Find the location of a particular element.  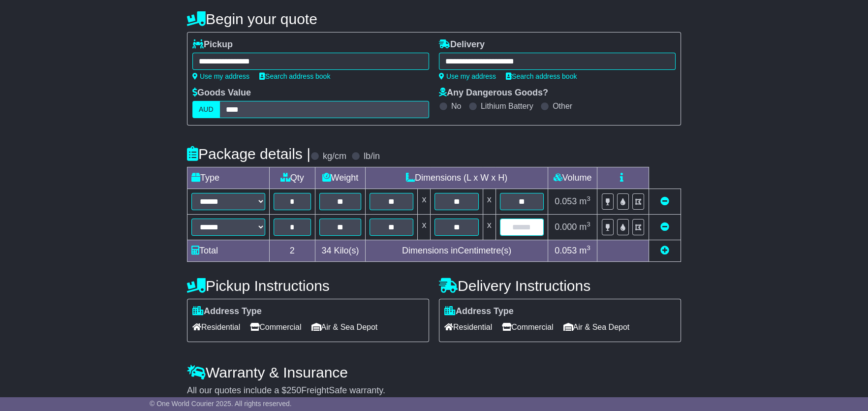

label: kg/cm is located at coordinates (334, 156).